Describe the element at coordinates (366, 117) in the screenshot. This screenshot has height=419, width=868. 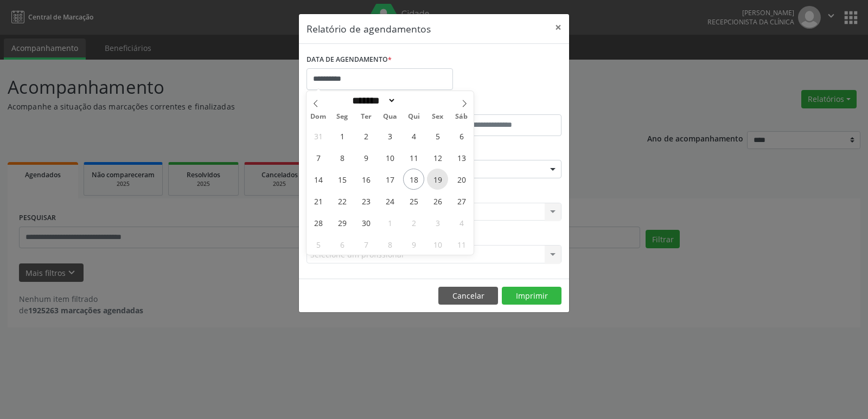
I see `span: Ter` at that location.